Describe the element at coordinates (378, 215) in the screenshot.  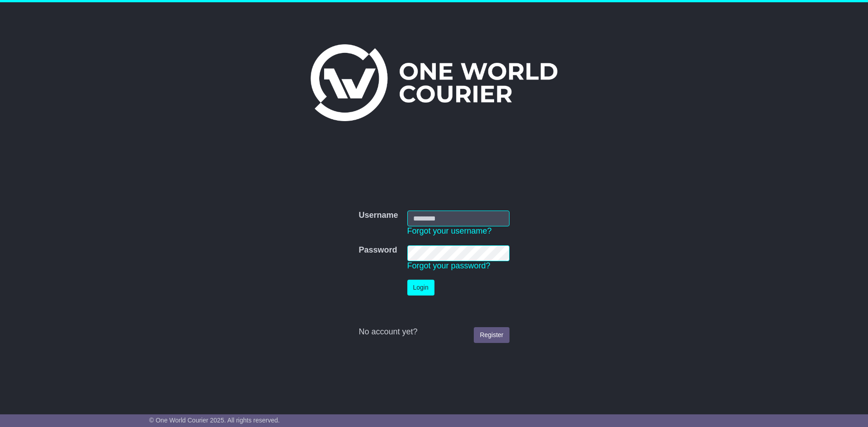
I see `label: Username` at that location.